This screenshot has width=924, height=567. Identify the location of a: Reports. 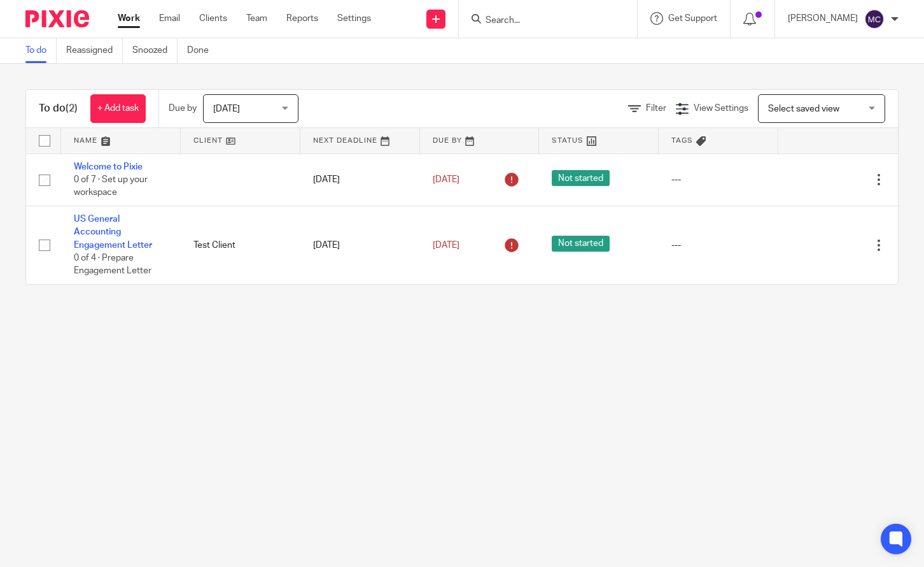
(302, 19).